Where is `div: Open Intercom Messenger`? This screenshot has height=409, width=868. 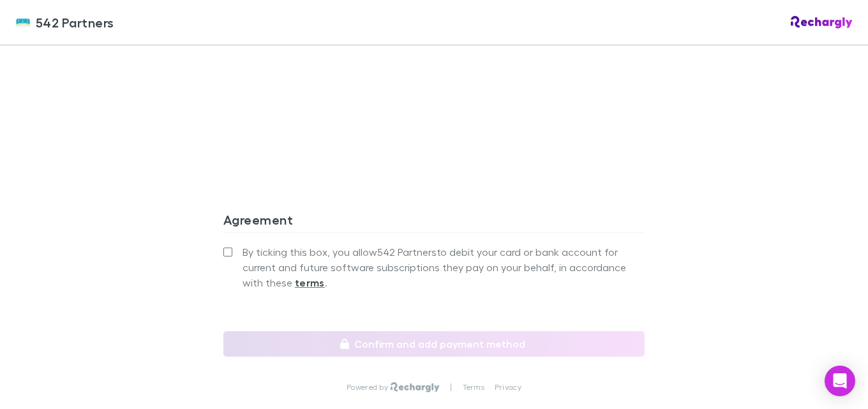
div: Open Intercom Messenger is located at coordinates (840, 381).